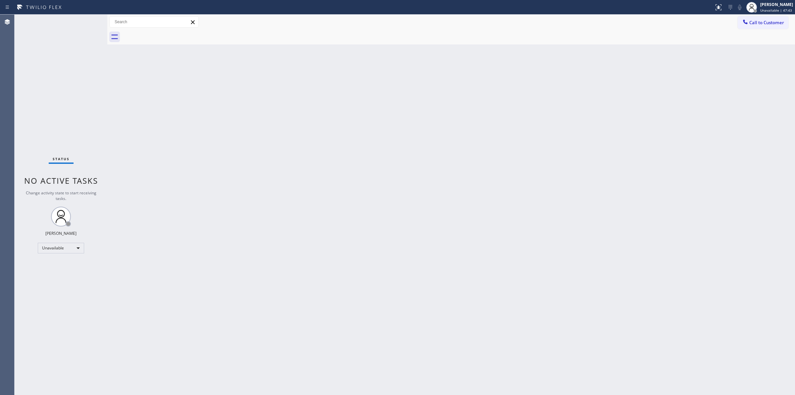  What do you see at coordinates (154, 22) in the screenshot?
I see `input: Search` at bounding box center [154, 22].